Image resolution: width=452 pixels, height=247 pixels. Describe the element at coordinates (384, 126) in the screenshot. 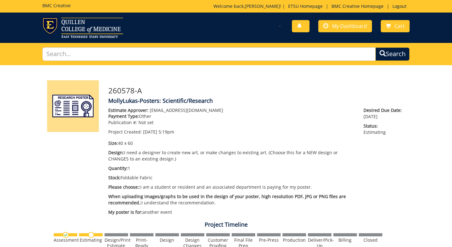

I see `span: Status:` at that location.